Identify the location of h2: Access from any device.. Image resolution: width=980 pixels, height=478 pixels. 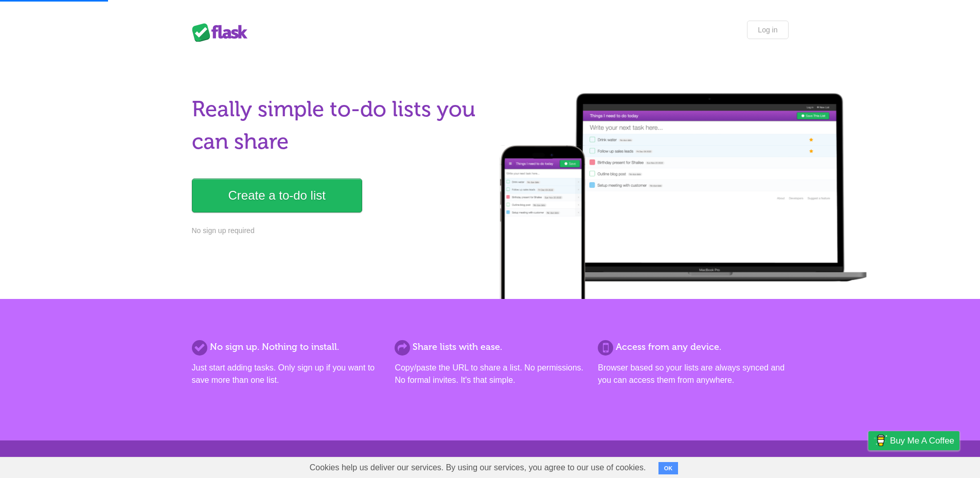
(693, 347).